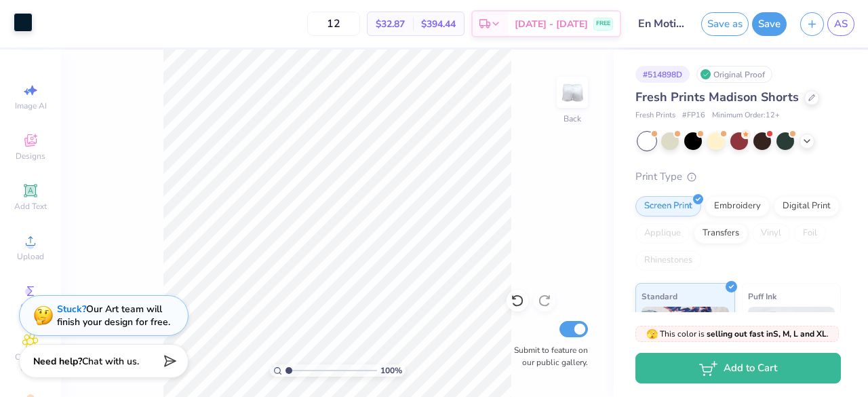 This screenshot has height=397, width=868. What do you see at coordinates (792, 341) in the screenshot?
I see `img: Puff Ink` at bounding box center [792, 341].